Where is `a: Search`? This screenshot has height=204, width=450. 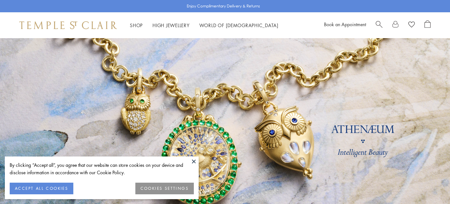
a: Search is located at coordinates (379, 25).